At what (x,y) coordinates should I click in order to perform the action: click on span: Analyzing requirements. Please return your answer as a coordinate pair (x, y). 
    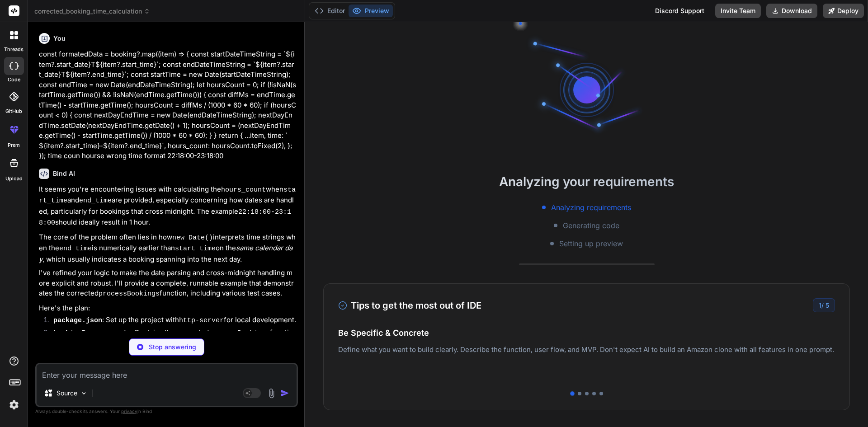
    Looking at the image, I should click on (591, 207).